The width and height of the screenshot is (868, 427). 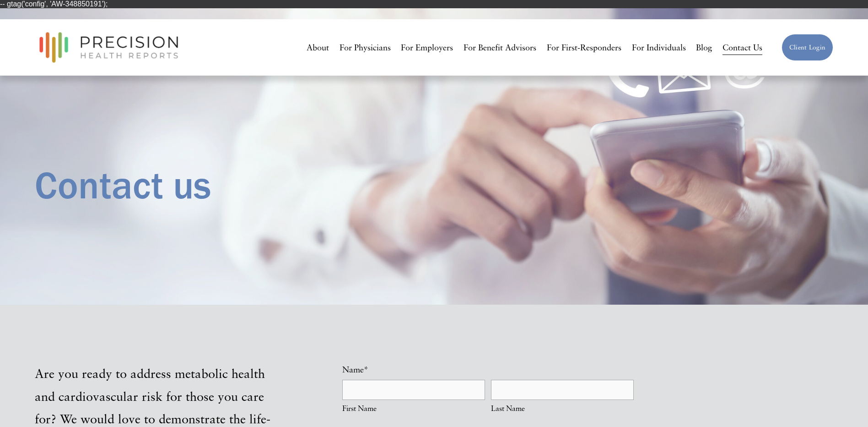 What do you see at coordinates (414, 408) in the screenshot?
I see `span: First Name` at bounding box center [414, 408].